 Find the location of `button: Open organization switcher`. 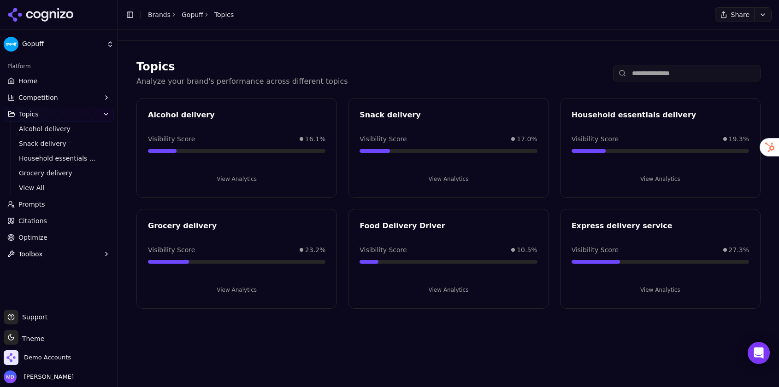

button: Open organization switcher is located at coordinates (37, 358).